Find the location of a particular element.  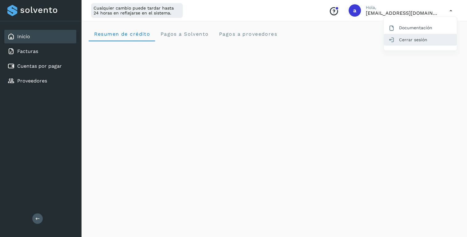

a: Proveedores is located at coordinates (32, 81).